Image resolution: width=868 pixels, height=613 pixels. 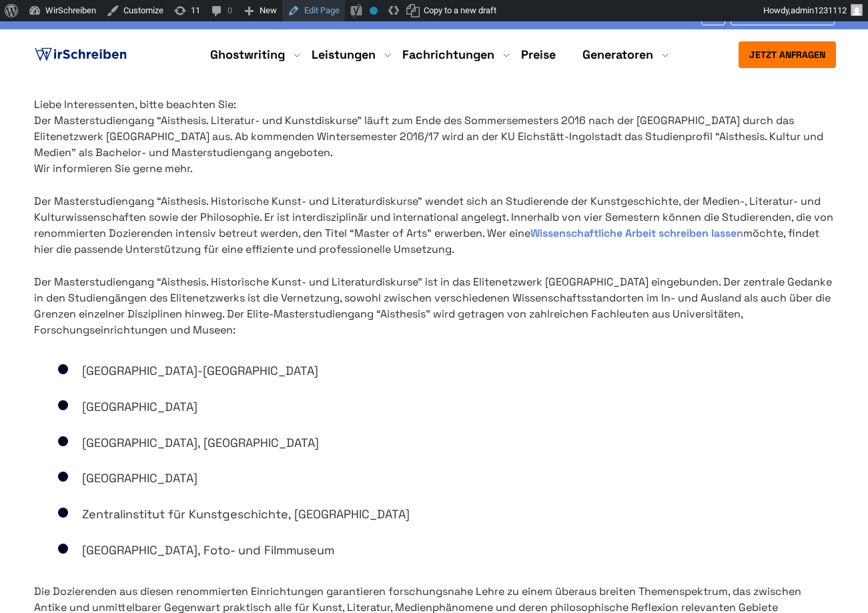 I want to click on a: Preise, so click(x=539, y=54).